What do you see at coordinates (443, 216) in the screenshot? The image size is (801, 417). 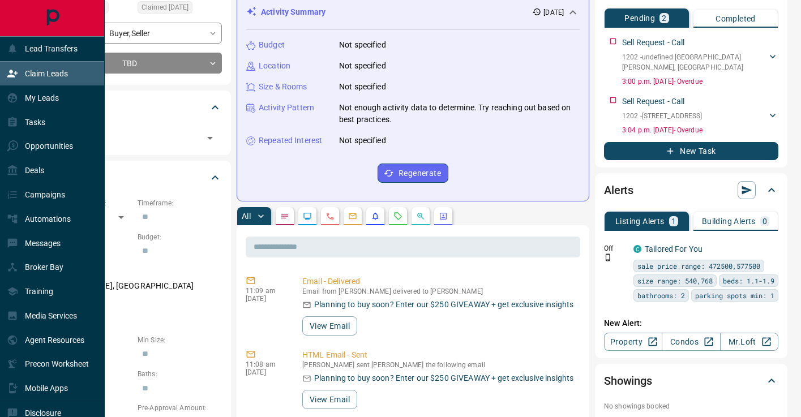 I see `svg: Agent Actions` at bounding box center [443, 216].